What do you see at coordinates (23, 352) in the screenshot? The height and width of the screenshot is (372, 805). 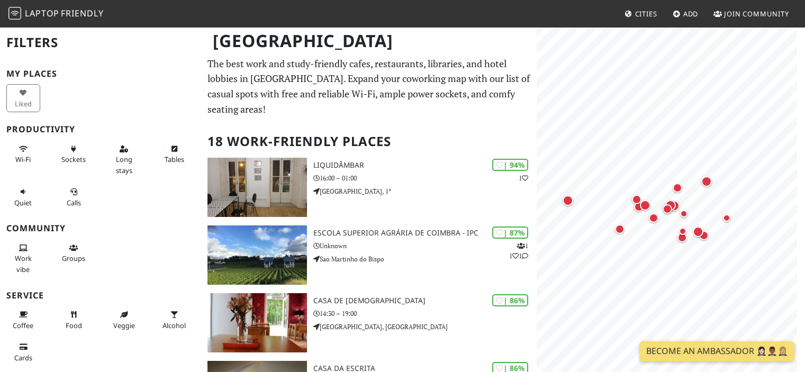 I see `button: Cards` at bounding box center [23, 352].